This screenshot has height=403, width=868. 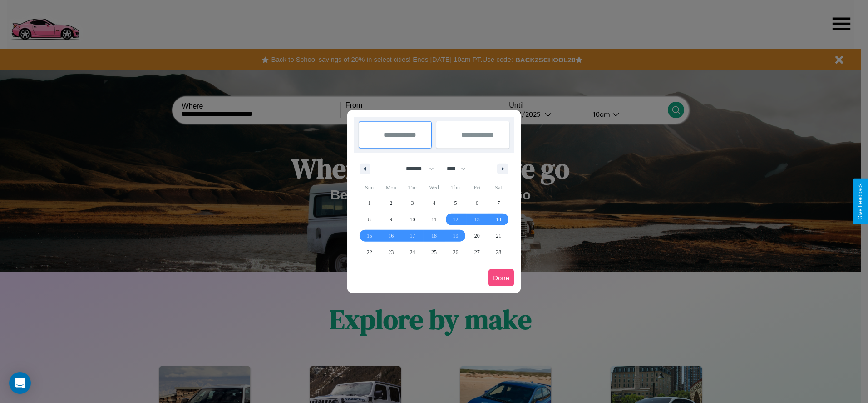 What do you see at coordinates (391, 252) in the screenshot?
I see `button: 23` at bounding box center [391, 252].